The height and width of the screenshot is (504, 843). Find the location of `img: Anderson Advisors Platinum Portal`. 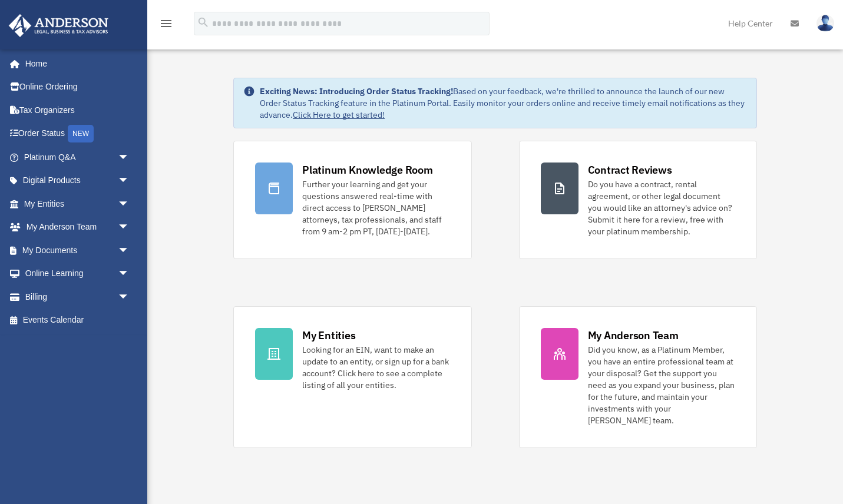

img: Anderson Advisors Platinum Portal is located at coordinates (58, 25).